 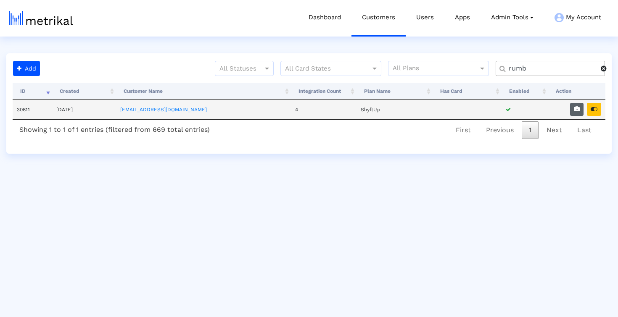 I want to click on th: Plan Name: activate to sort column ascending, so click(x=395, y=91).